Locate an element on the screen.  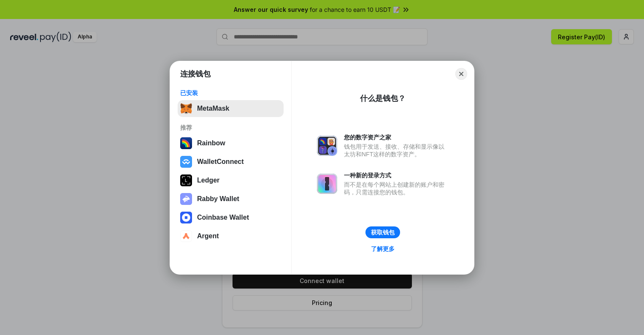
div: 而不是在每个网站上创建新的账户和密码，只需连接您的钱包。 is located at coordinates (396, 189).